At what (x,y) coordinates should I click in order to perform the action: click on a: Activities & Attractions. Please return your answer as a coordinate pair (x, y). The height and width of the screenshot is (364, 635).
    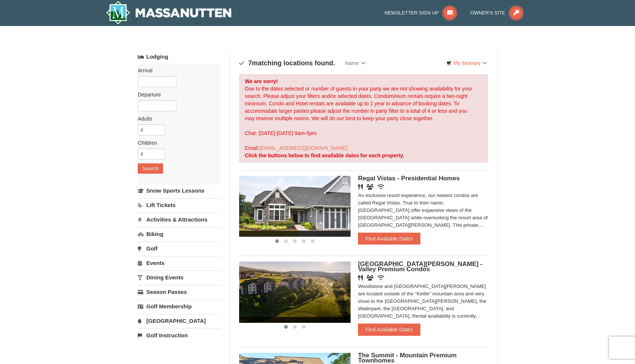
    Looking at the image, I should click on (179, 219).